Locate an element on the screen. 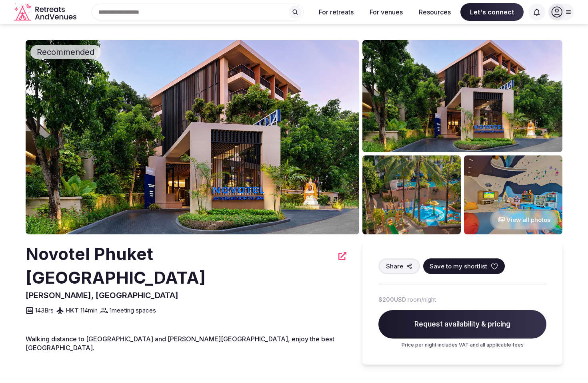 The width and height of the screenshot is (588, 383). span: Recommended is located at coordinates (66, 52).